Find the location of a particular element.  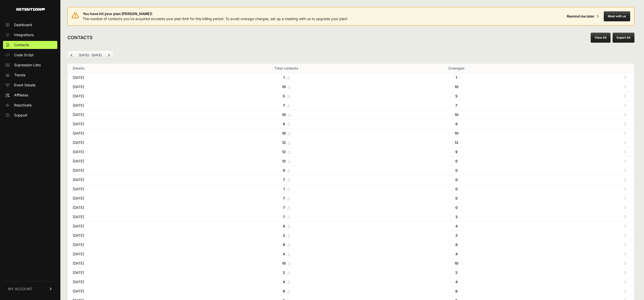

th: Details is located at coordinates (129, 68).